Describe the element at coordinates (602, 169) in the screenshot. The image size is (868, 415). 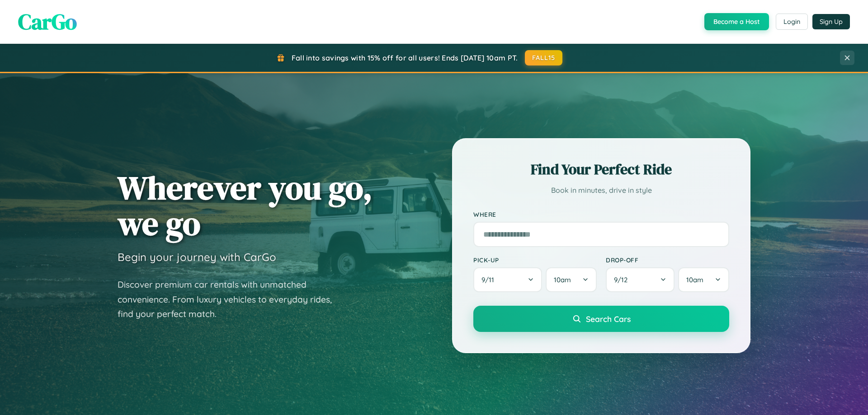
I see `h2: Find Your Perfect Ride` at that location.